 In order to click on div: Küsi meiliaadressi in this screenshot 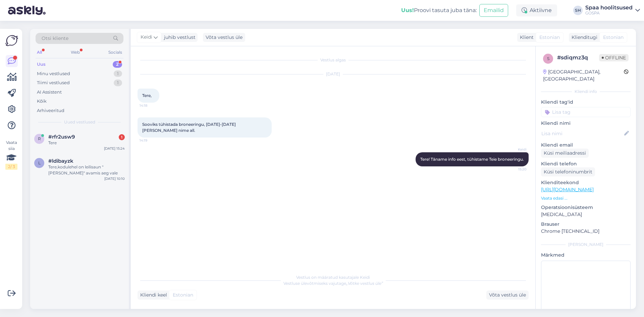, I will do `click(565, 153)`.